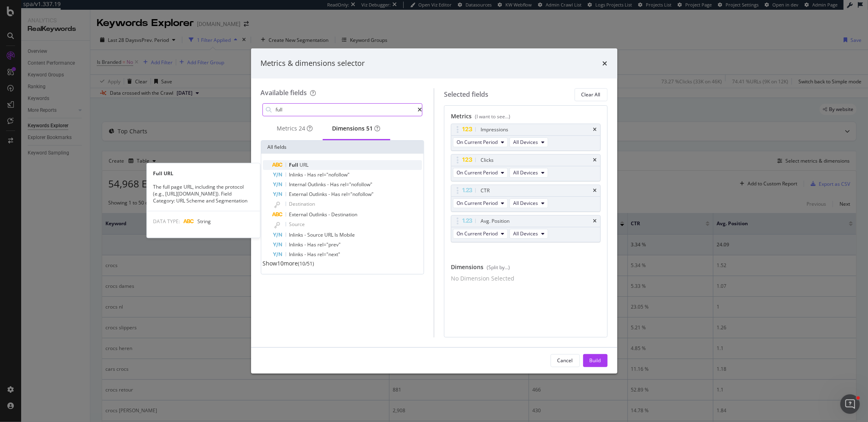 The width and height of the screenshot is (868, 422). I want to click on span: Internal, so click(299, 184).